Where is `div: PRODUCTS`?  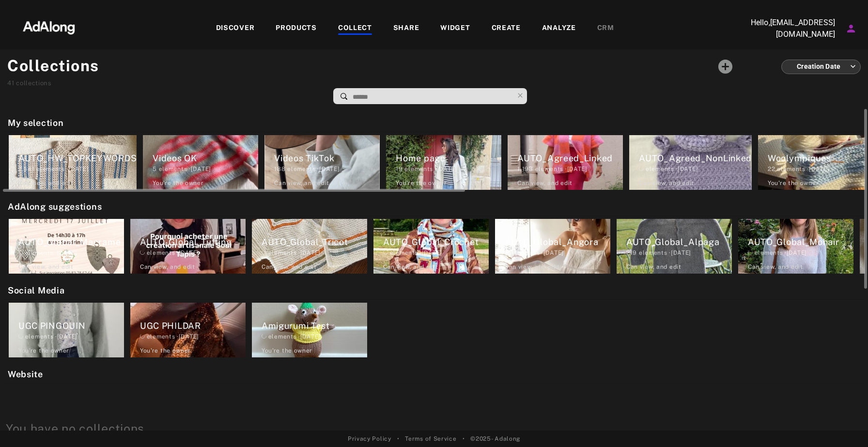 div: PRODUCTS is located at coordinates (296, 29).